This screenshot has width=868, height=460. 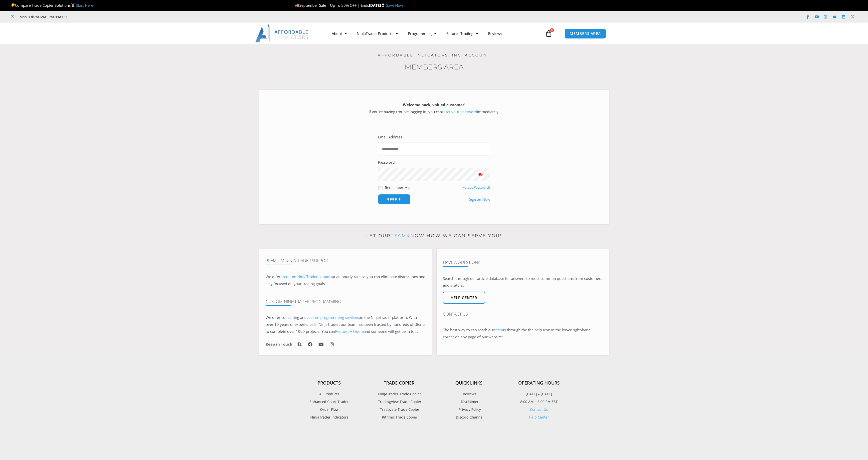 I want to click on img: LogoAI | Affordable Indicators – NinjaTrader, so click(x=282, y=34).